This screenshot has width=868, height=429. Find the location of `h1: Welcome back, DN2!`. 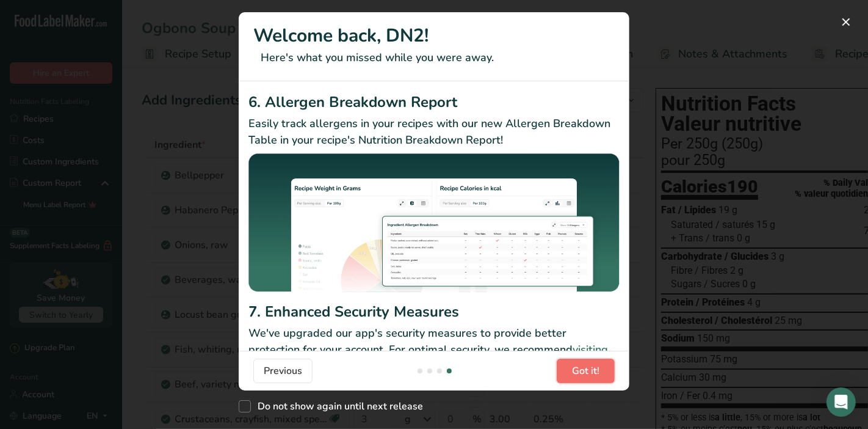

h1: Welcome back, DN2! is located at coordinates (434, 36).